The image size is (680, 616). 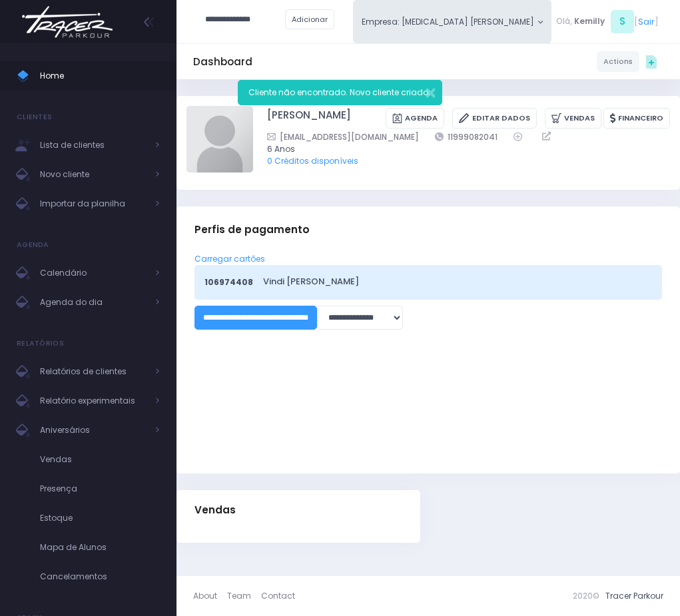 What do you see at coordinates (589, 21) in the screenshot?
I see `span: Kemilly` at bounding box center [589, 21].